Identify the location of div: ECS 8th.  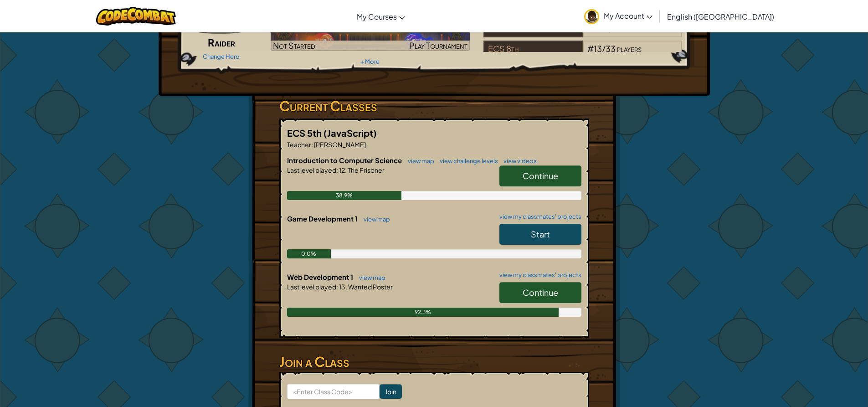
(533, 49).